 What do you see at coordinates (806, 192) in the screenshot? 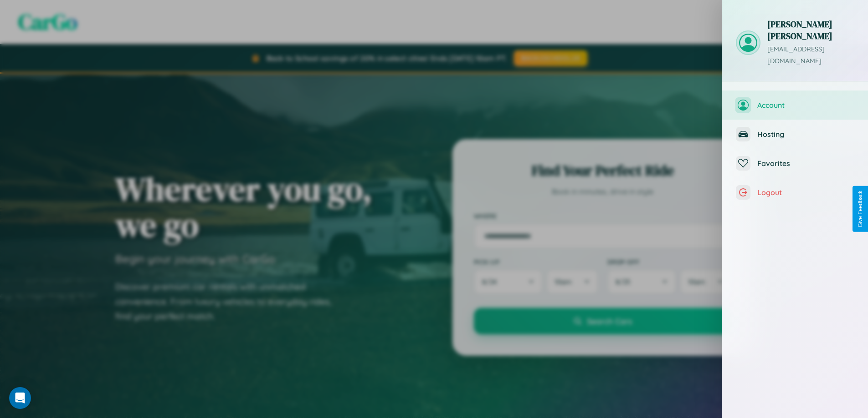
I see `span: Logout` at bounding box center [806, 192].